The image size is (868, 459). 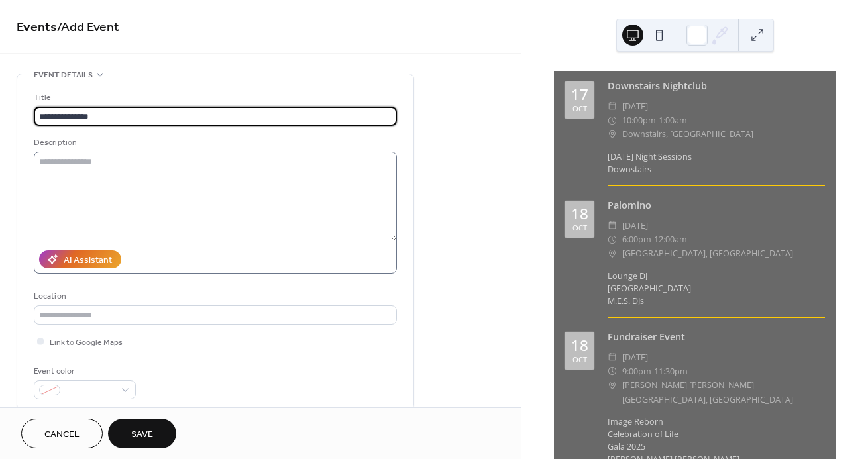 What do you see at coordinates (88, 27) in the screenshot?
I see `span: / Add Event` at bounding box center [88, 27].